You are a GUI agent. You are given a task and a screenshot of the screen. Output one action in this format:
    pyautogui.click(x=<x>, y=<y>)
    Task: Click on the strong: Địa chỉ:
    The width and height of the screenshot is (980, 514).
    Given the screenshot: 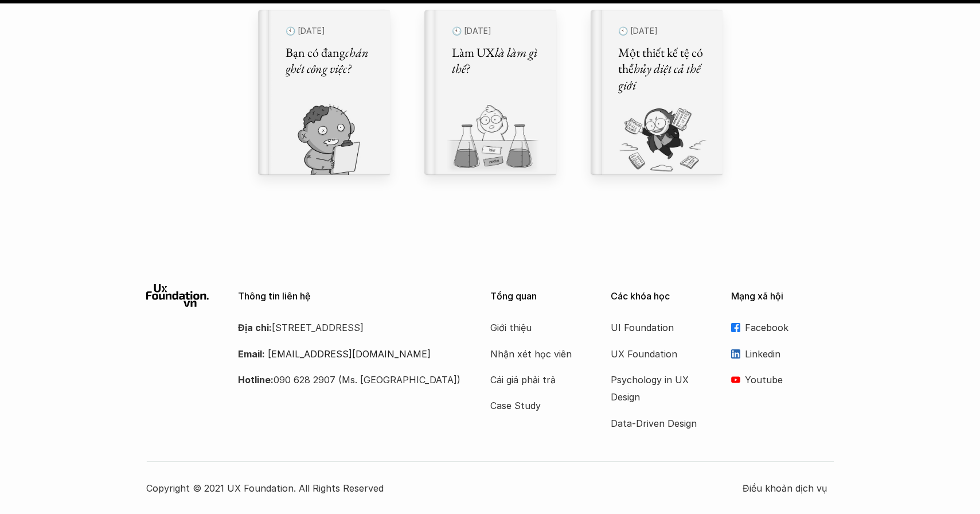 What is the action you would take?
    pyautogui.click(x=255, y=327)
    